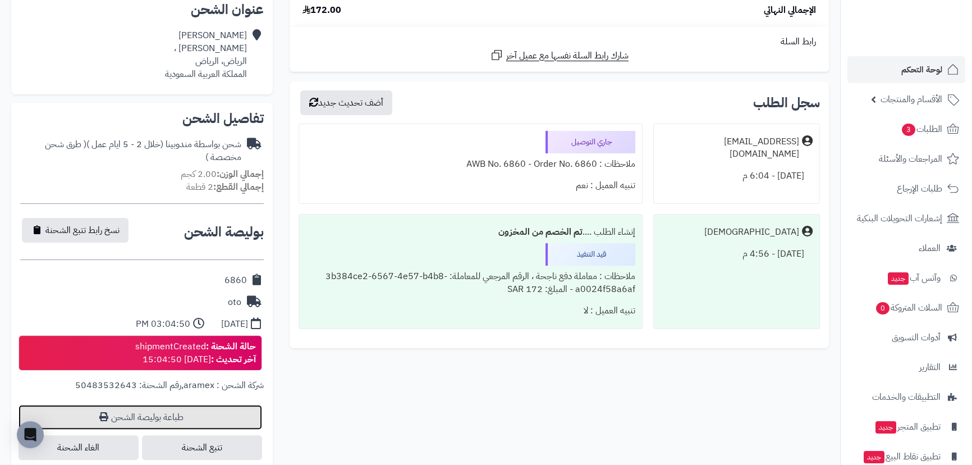  I want to click on a: طباعة بوليصة الشحن, so click(140, 417).